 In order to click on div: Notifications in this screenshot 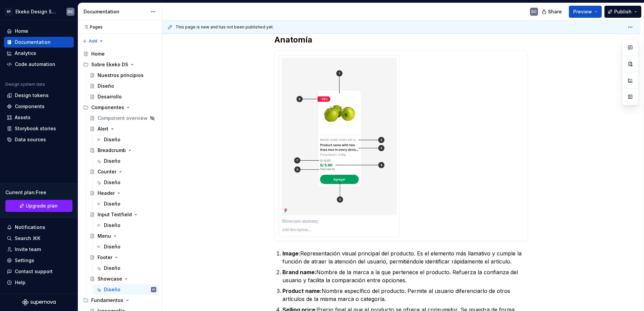, I will do `click(30, 227)`.